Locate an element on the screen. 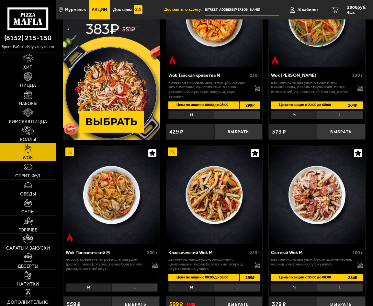  span: В кабинет is located at coordinates (309, 10).